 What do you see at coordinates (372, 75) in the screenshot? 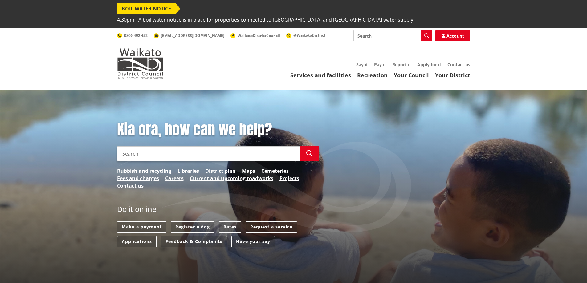
I see `a: Recreation` at bounding box center [372, 75].